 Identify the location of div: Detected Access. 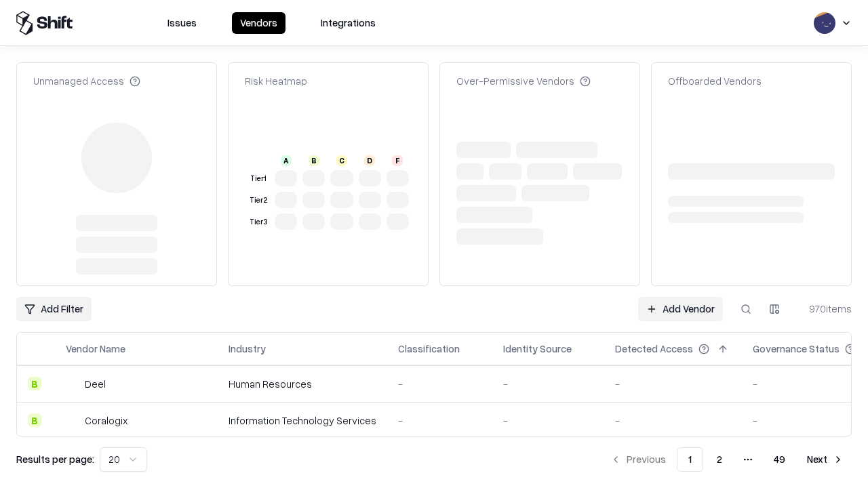
(654, 348).